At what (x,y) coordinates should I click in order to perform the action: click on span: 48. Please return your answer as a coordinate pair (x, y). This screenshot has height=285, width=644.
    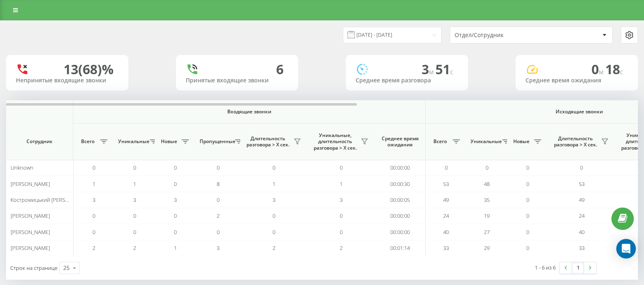
    Looking at the image, I should click on (487, 184).